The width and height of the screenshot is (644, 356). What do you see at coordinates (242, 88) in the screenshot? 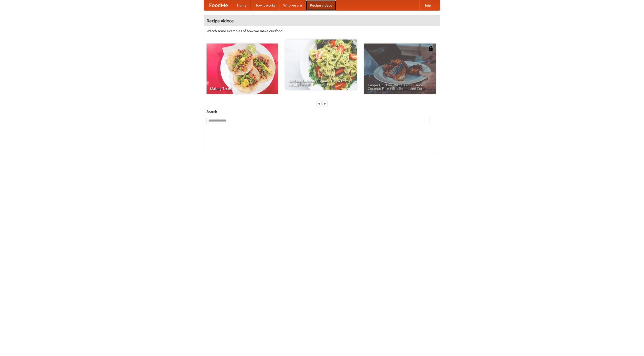
I see `span: Making Tacos` at bounding box center [242, 88].